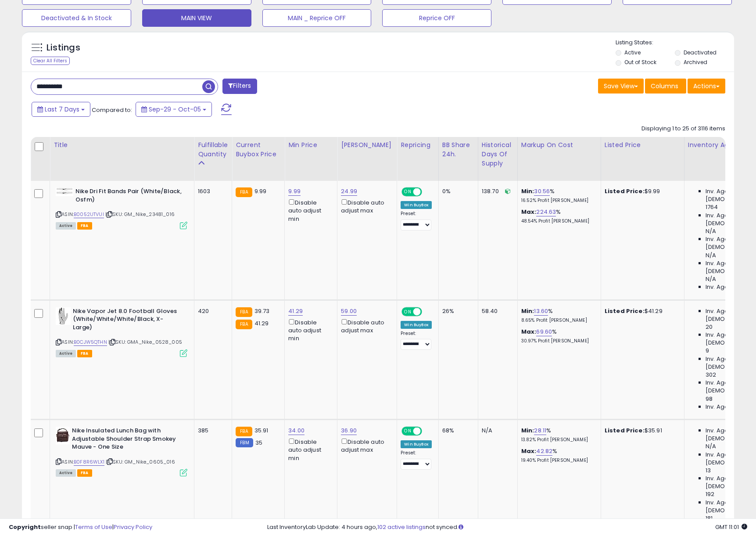  I want to click on span: 1764, so click(712, 207).